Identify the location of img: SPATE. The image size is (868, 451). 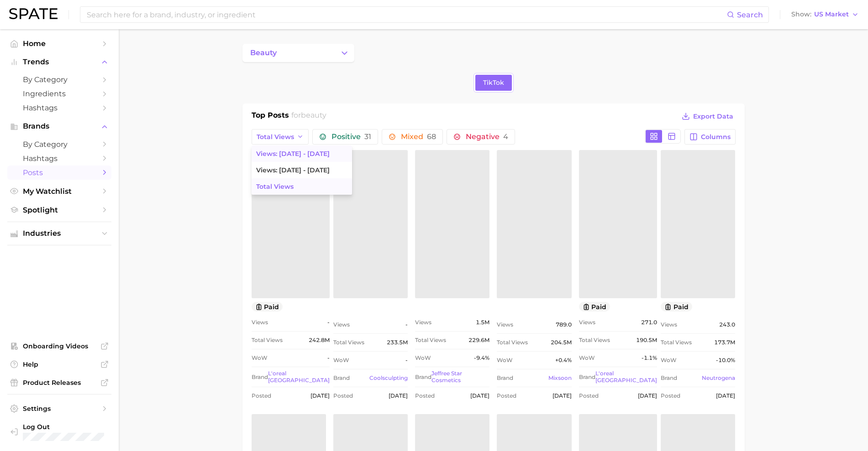
(33, 14).